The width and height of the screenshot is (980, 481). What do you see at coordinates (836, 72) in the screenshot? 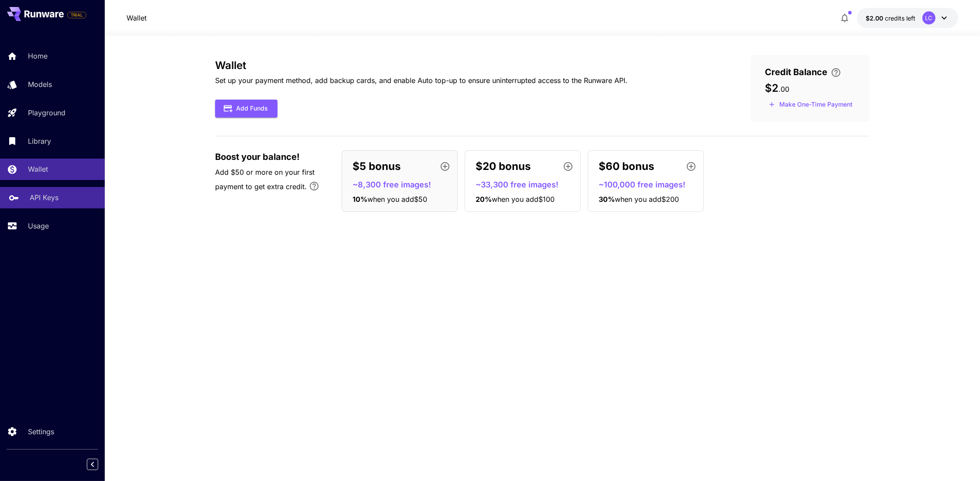
I see `button: Enter your card details and choose an Auto top-up amount to avoid service interruptions. We'll au...` at bounding box center [836, 72].